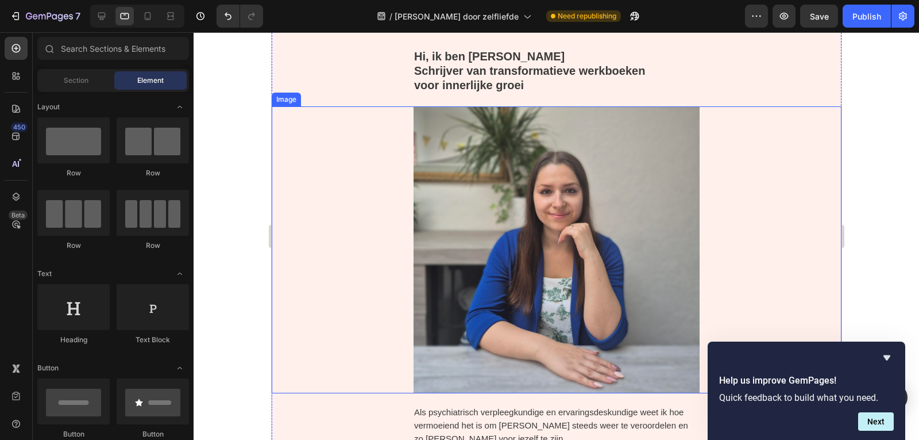 The height and width of the screenshot is (440, 919). Describe the element at coordinates (807, 380) in the screenshot. I see `h2: Help us improve GemPages!` at that location.